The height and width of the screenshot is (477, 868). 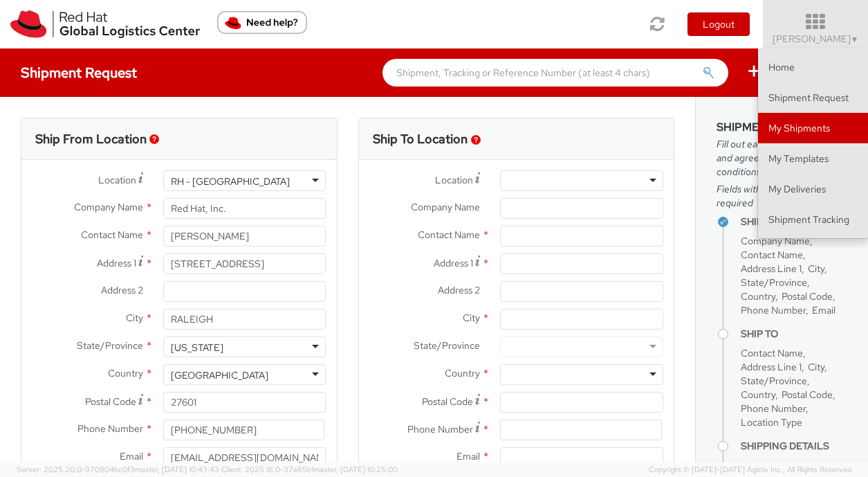 What do you see at coordinates (117, 469) in the screenshot?
I see `span: Server: 2025.20.0-970904bc0f3` at bounding box center [117, 469].